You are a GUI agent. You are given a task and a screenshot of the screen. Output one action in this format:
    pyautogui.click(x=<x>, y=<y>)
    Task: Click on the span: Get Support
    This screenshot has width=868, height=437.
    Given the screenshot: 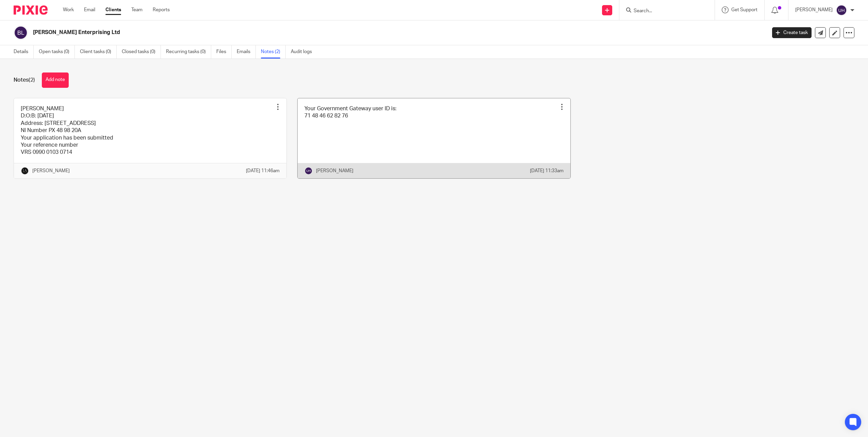 What is the action you would take?
    pyautogui.click(x=744, y=10)
    